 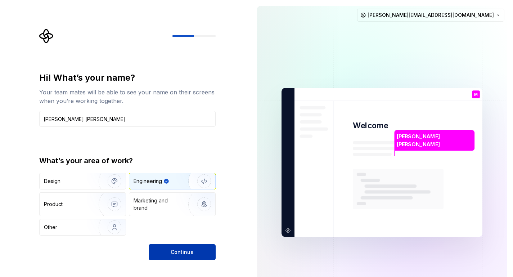 I want to click on div: Other, so click(x=50, y=227).